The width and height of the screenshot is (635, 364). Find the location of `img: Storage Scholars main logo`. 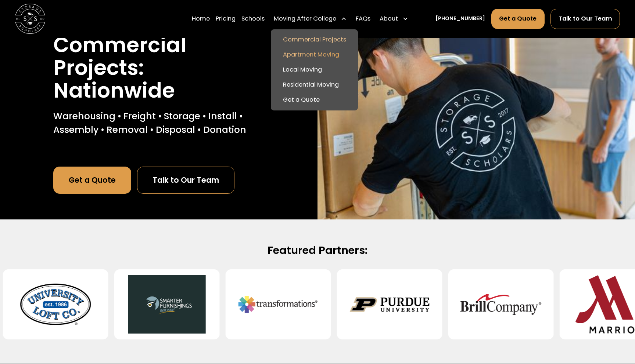

img: Storage Scholars main logo is located at coordinates (30, 19).